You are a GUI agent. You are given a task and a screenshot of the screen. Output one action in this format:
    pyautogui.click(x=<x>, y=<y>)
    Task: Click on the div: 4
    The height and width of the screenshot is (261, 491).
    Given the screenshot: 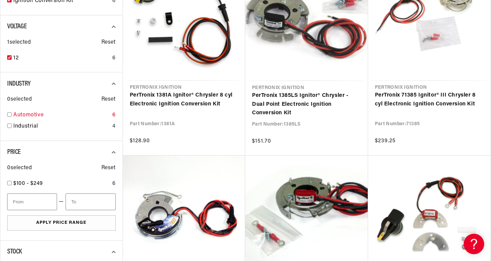 What is the action you would take?
    pyautogui.click(x=114, y=127)
    